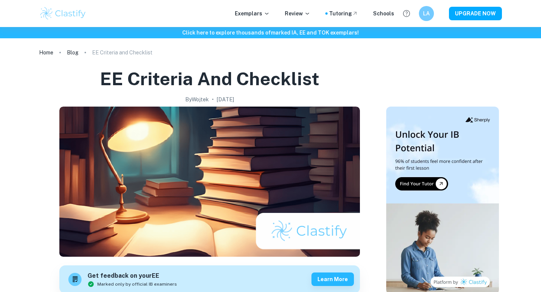 This screenshot has width=541, height=292. Describe the element at coordinates (407, 14) in the screenshot. I see `button: Help and Feedback` at that location.